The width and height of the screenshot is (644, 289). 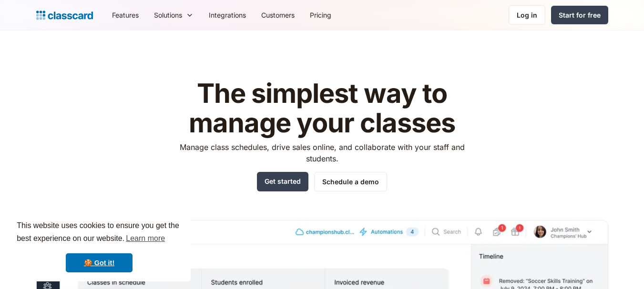 I want to click on span: This website uses cookies to ensure you get the best experience on our website., so click(x=99, y=233).